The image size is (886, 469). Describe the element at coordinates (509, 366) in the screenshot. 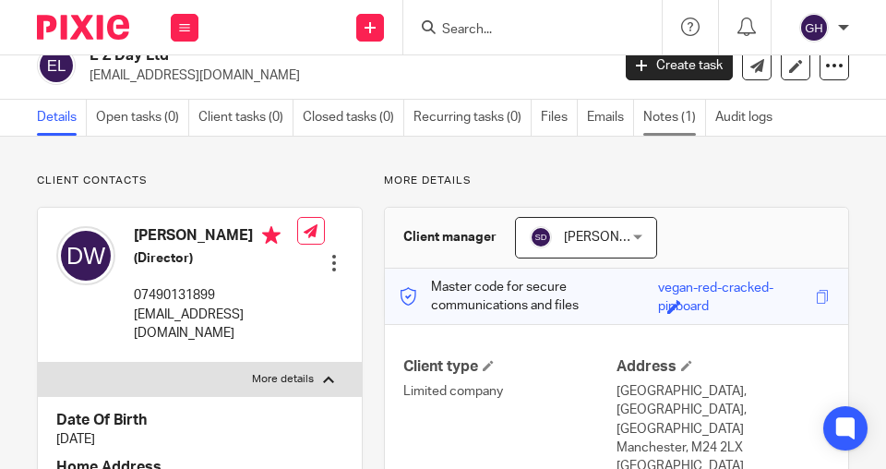

I see `h4: Client type` at that location.